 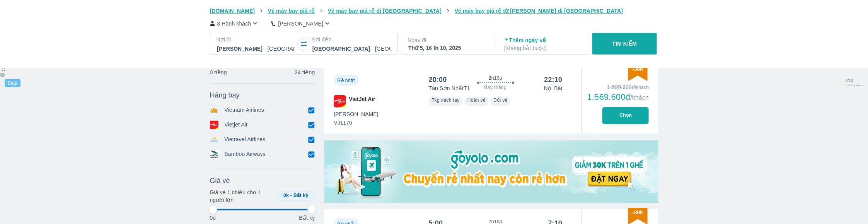 What do you see at coordinates (340, 101) in the screenshot?
I see `img: VJ` at bounding box center [340, 101].